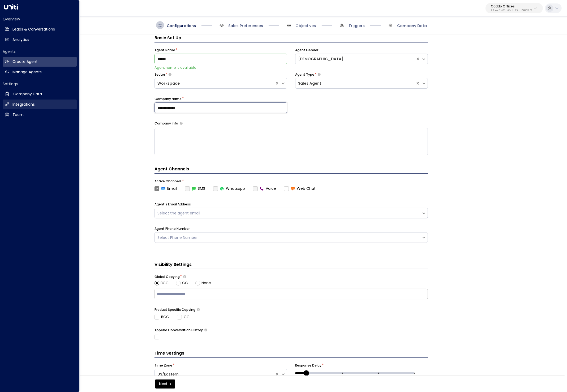 The height and width of the screenshot is (392, 567). I want to click on a: Team, so click(40, 115).